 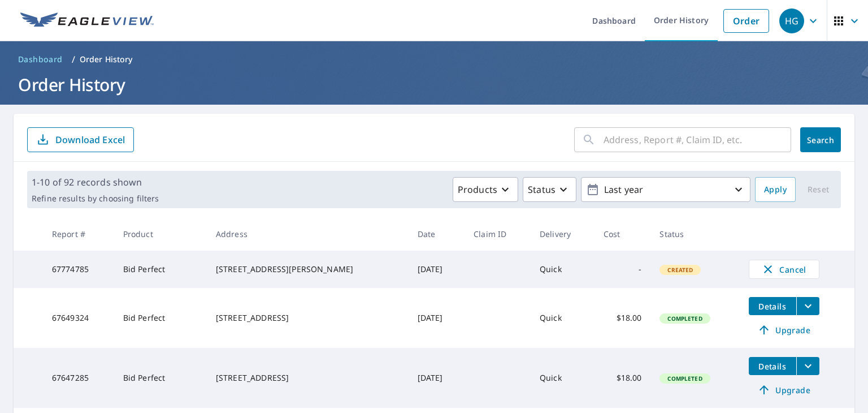 What do you see at coordinates (78, 318) in the screenshot?
I see `td: 67649324` at bounding box center [78, 318].